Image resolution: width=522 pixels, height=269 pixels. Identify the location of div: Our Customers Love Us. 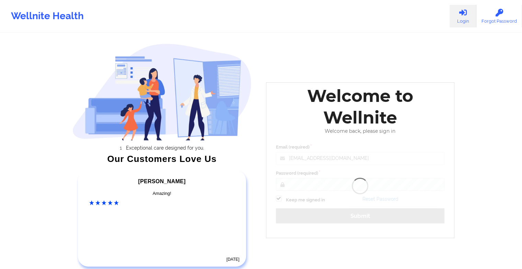
(162, 159).